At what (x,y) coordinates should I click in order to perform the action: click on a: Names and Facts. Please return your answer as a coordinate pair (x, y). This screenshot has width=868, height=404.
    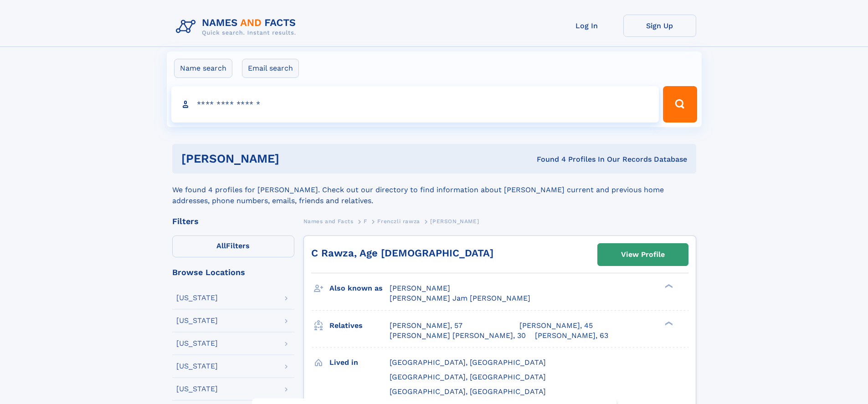
    Looking at the image, I should click on (328, 221).